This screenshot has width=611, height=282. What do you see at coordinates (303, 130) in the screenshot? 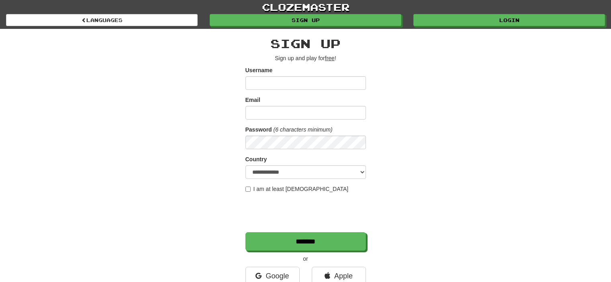
I see `em: (6 characters minimum)` at bounding box center [303, 130].